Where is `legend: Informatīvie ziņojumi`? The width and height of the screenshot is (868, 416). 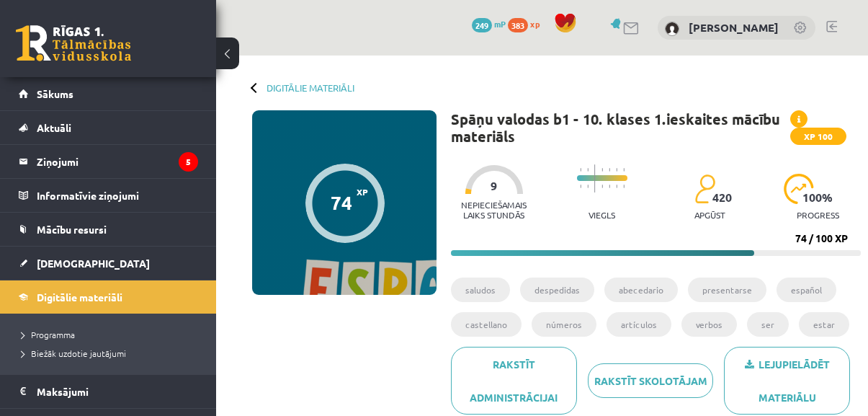 legend: Informatīvie ziņojumi is located at coordinates (117, 195).